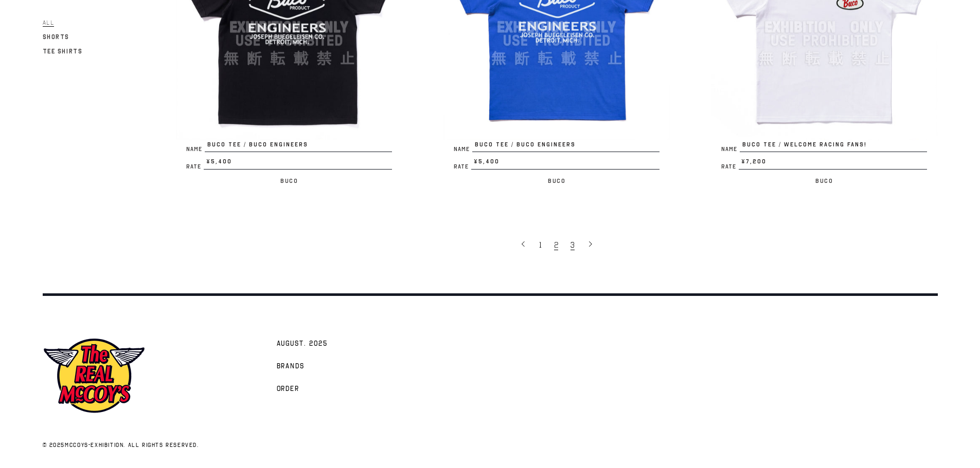 Image resolution: width=980 pixels, height=468 pixels. Describe the element at coordinates (833, 147) in the screenshot. I see `span: BUCO TEE / WELCOME RACING FANS!` at that location.